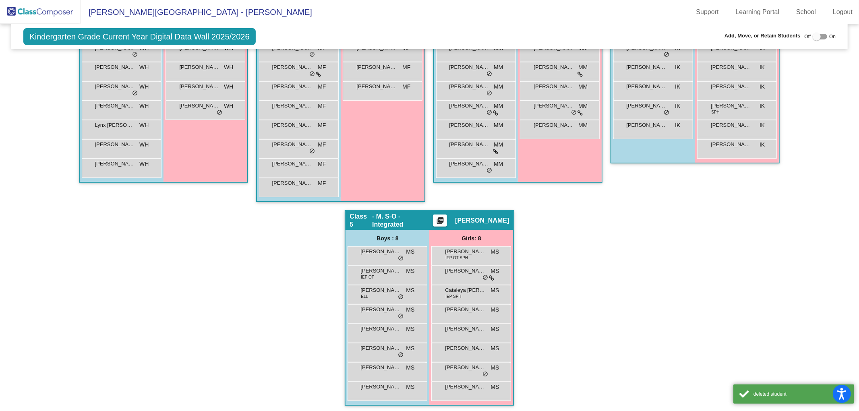  I want to click on button: Print Students Details, so click(440, 221).